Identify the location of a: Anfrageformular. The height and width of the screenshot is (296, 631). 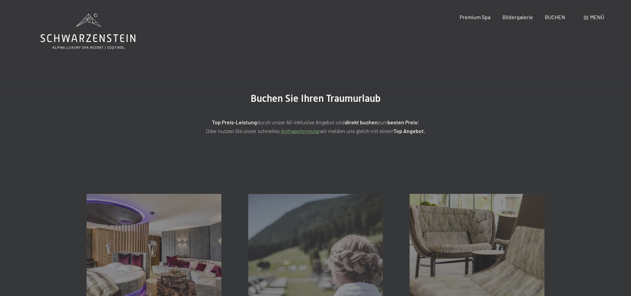
(300, 131).